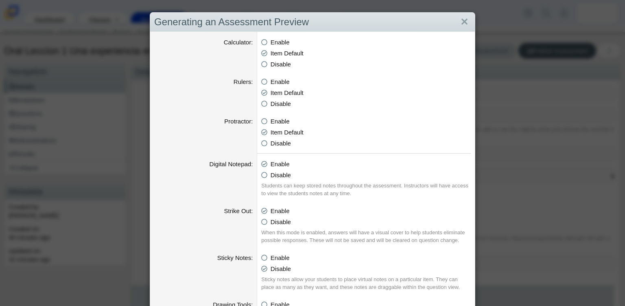  I want to click on label: Calculator, so click(238, 42).